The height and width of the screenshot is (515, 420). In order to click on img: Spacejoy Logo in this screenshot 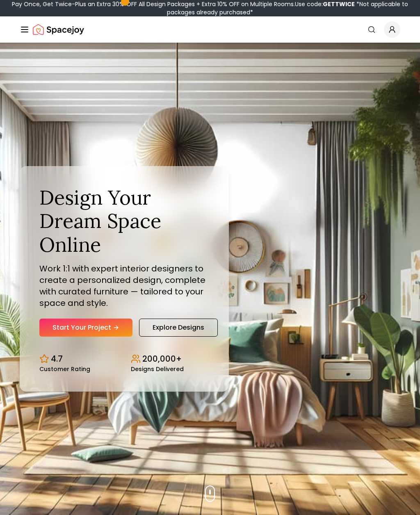, I will do `click(58, 29)`.